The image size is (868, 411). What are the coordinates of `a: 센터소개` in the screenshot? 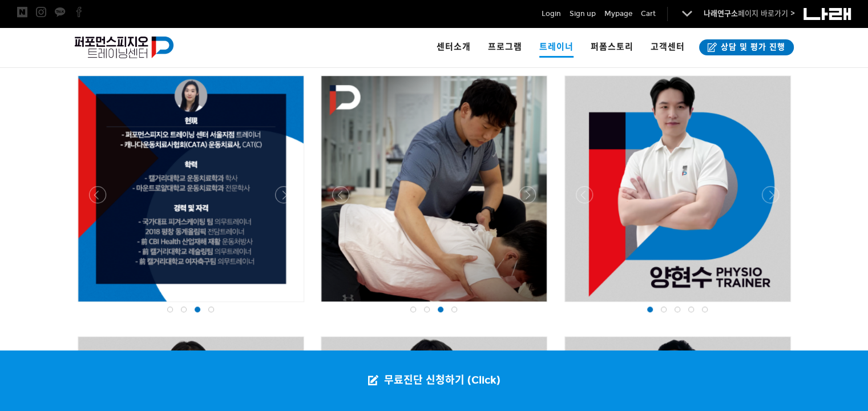 It's located at (454, 48).